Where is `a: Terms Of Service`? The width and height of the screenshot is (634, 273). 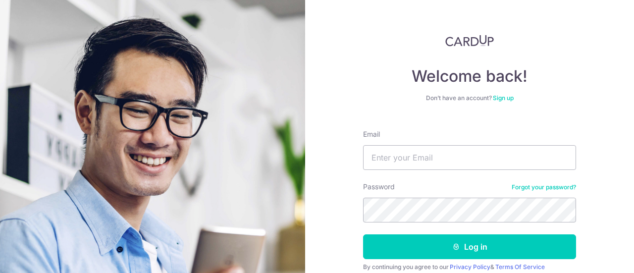 a: Terms Of Service is located at coordinates (520, 267).